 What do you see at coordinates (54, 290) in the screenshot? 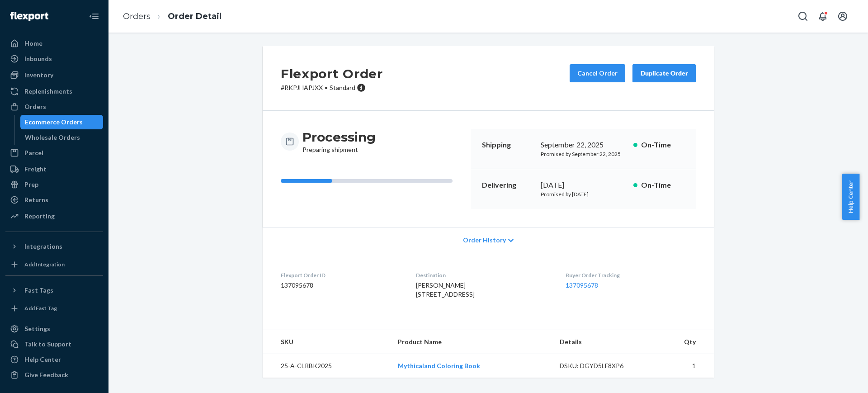
I see `button: Fast Tags` at bounding box center [54, 290].